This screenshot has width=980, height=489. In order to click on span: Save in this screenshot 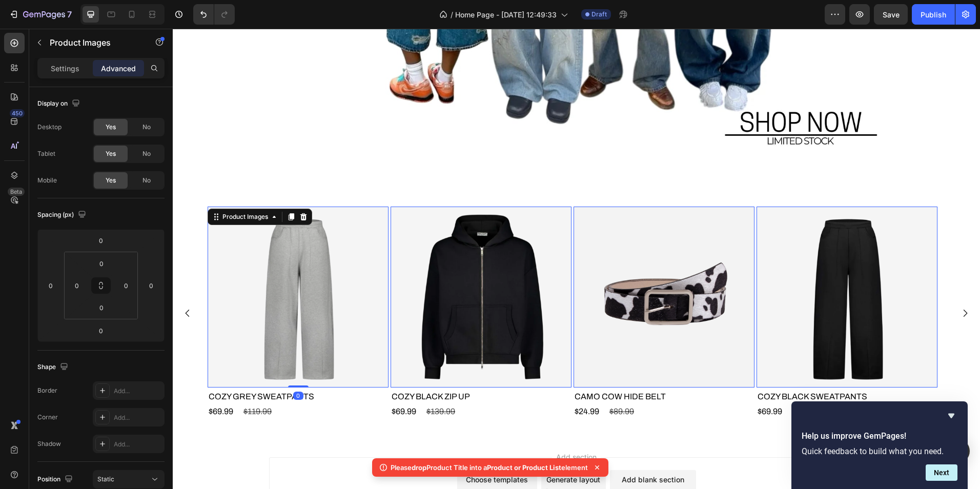, I will do `click(891, 15)`.